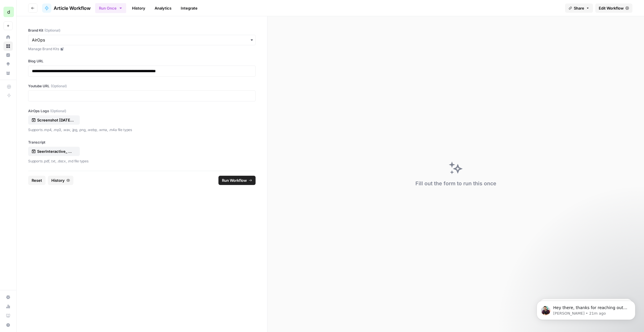  I want to click on span: Article Workflow, so click(72, 8).